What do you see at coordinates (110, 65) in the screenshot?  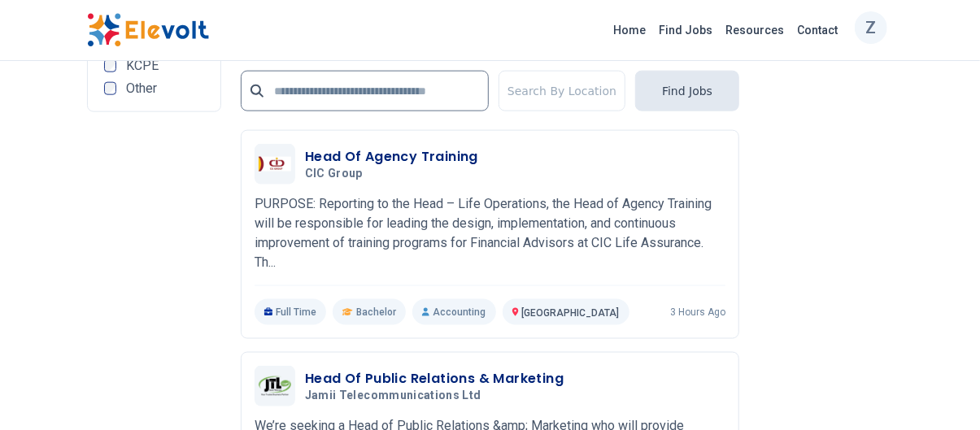 I see `input: KCPE` at bounding box center [110, 65].